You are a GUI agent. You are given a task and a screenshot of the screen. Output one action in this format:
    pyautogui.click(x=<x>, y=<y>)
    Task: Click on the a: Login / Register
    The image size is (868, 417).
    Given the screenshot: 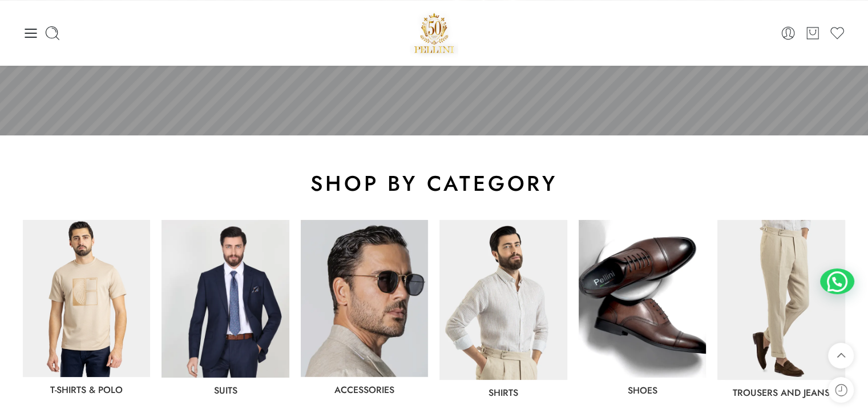 What is the action you would take?
    pyautogui.click(x=788, y=33)
    